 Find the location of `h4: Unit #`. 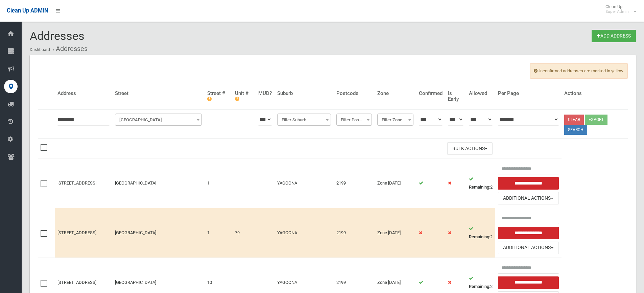

h4: Unit # is located at coordinates (244, 96).